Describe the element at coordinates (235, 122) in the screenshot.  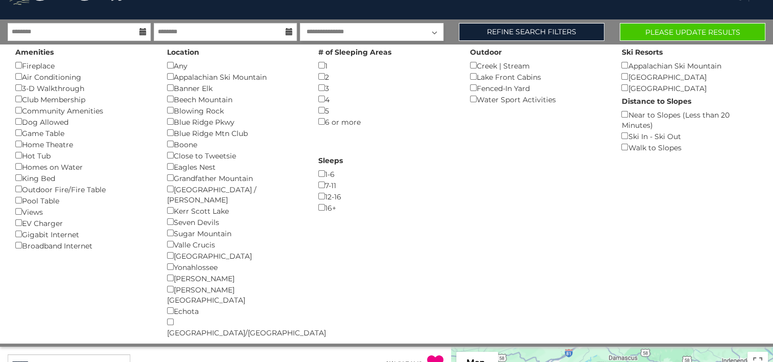
I see `div: Blue Ridge Pkwy` at that location.